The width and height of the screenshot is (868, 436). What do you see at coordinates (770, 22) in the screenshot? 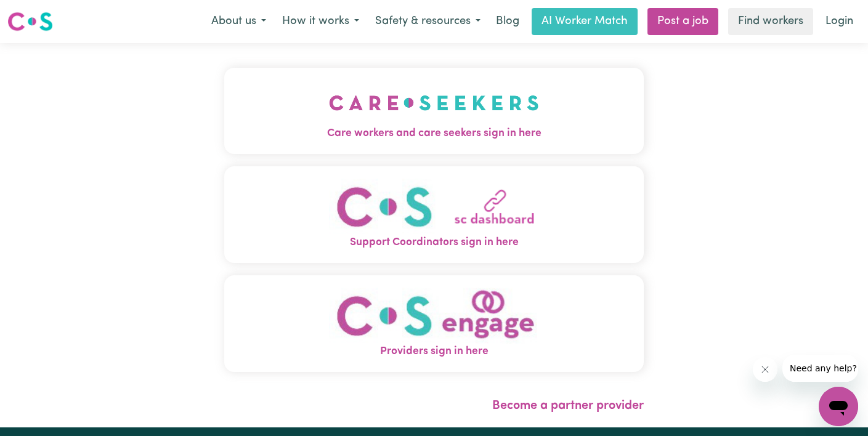
I see `a: Find workers` at bounding box center [770, 22].